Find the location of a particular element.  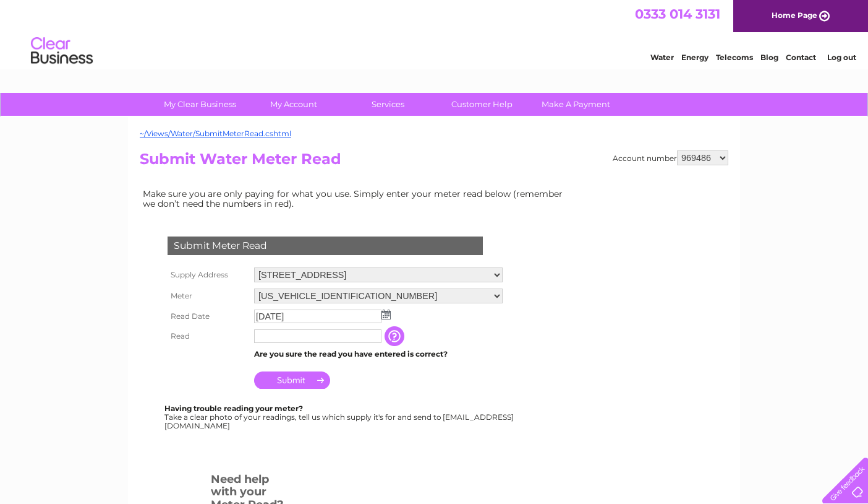

th: Supply Address is located at coordinates (208, 275).